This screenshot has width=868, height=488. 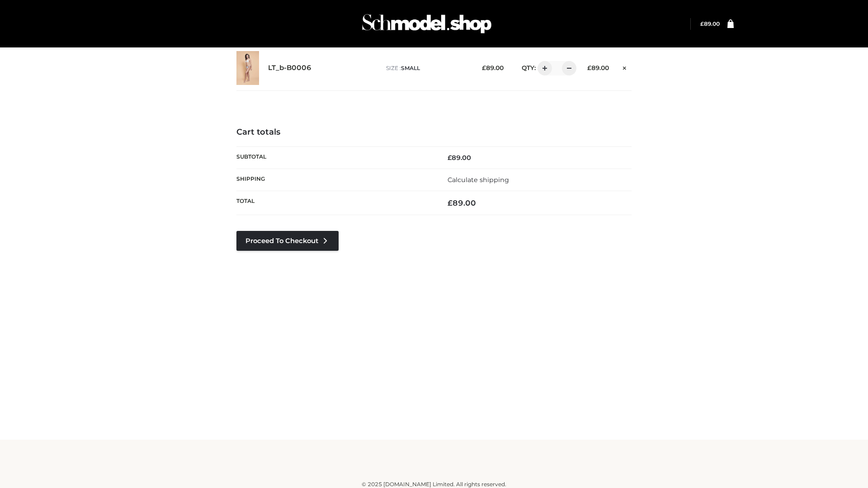 What do you see at coordinates (335, 203) in the screenshot?
I see `th: Total` at bounding box center [335, 203].